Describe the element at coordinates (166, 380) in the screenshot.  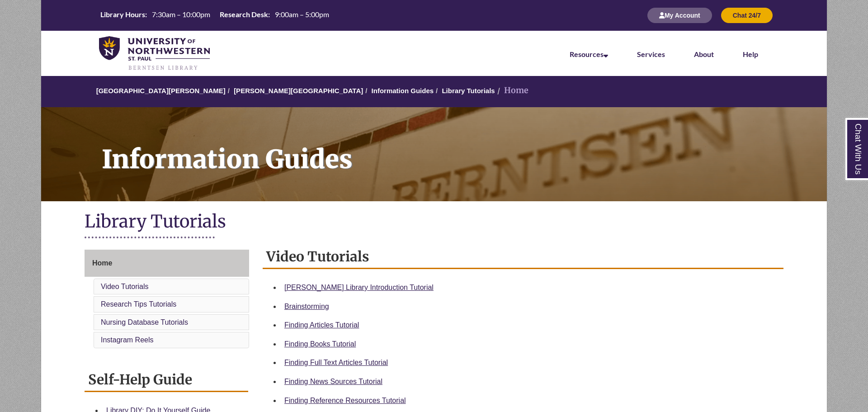
I see `h2: Self-Help Guide` at that location.